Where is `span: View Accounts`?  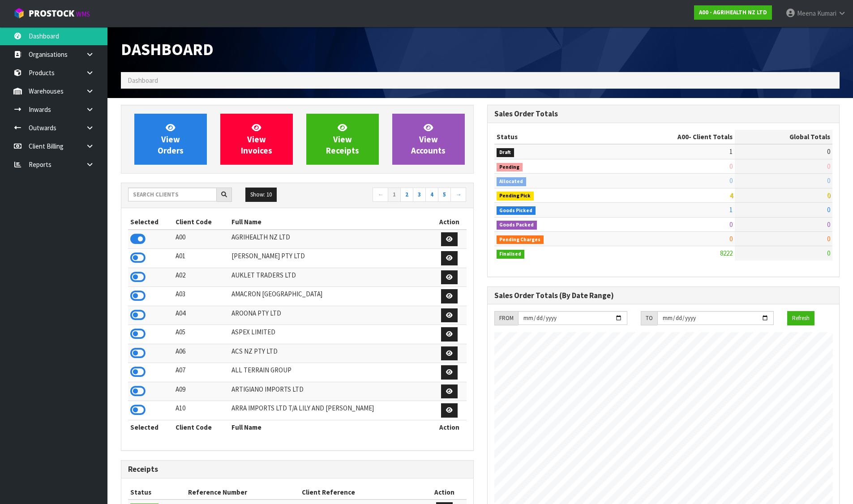
span: View Accounts is located at coordinates (428, 139).